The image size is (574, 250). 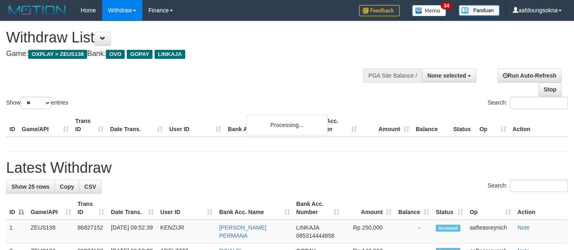 I want to click on span: Show 25 rows, so click(x=30, y=187).